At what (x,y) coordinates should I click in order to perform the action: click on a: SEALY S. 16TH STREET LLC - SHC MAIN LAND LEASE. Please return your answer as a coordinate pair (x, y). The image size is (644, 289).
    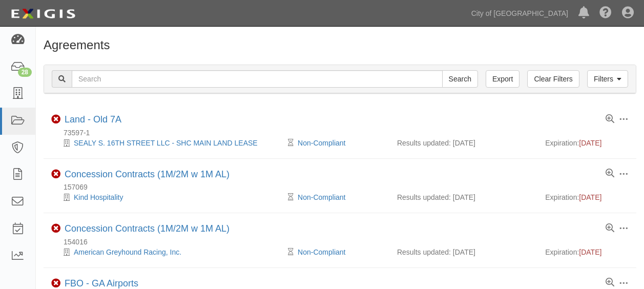
    Looking at the image, I should click on (165, 143).